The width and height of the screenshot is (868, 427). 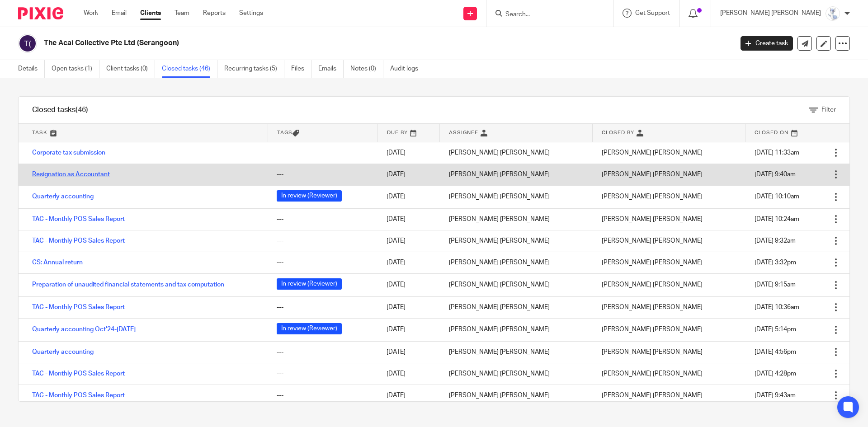 What do you see at coordinates (71, 174) in the screenshot?
I see `a: Resignation as Accountant` at bounding box center [71, 174].